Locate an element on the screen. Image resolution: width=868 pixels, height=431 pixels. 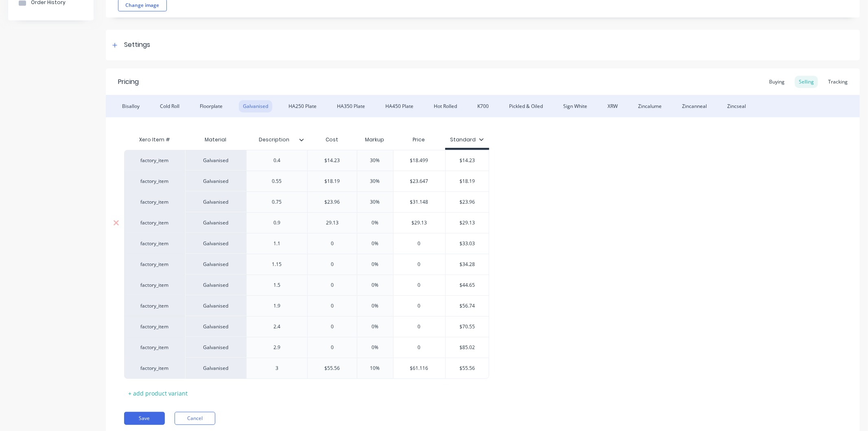
div: Floorplate is located at coordinates (211, 107).